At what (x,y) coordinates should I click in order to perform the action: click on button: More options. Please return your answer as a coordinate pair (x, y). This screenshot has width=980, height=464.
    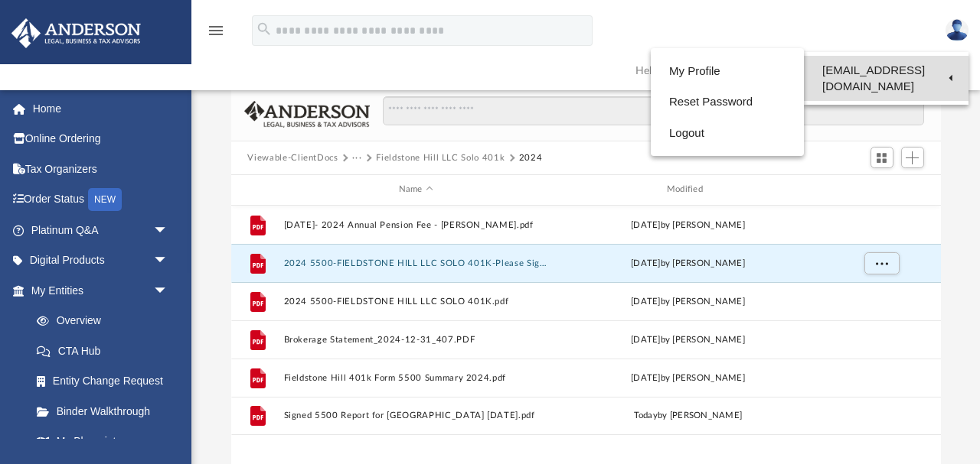
    Looking at the image, I should click on (881, 264).